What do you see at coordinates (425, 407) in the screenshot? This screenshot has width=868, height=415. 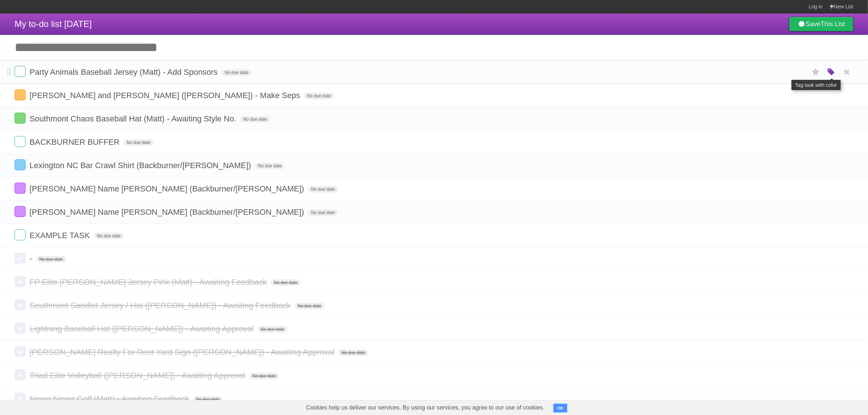 I see `span: Cookies help us deliver our services. By using our services, you agree to our use of cookies.` at bounding box center [425, 407].